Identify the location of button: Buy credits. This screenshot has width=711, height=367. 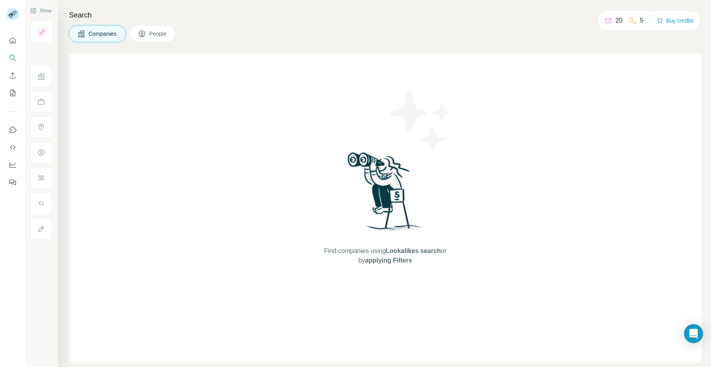
(675, 21).